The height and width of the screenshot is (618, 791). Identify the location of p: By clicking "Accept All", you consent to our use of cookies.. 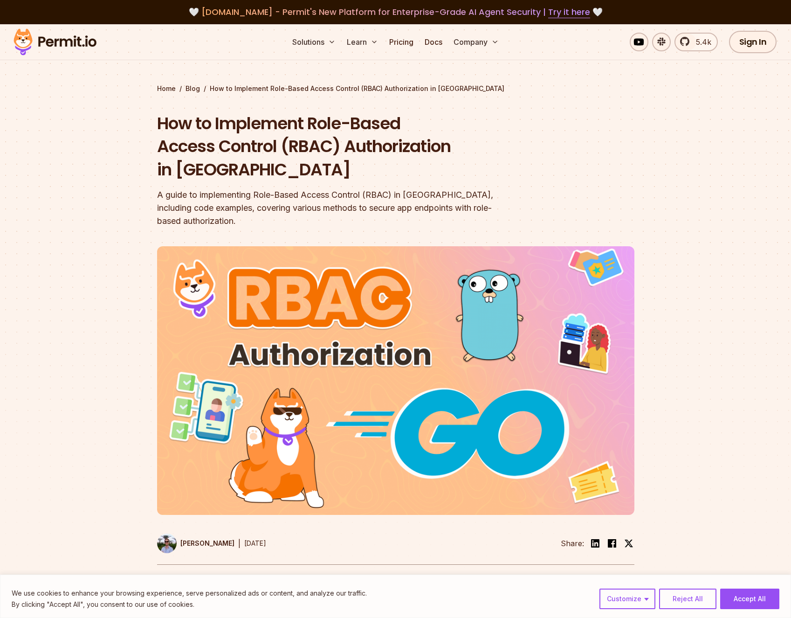
(189, 604).